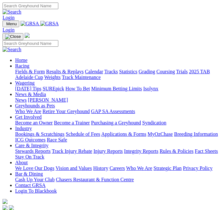 Image resolution: width=222 pixels, height=210 pixels. I want to click on a: Careers, so click(117, 168).